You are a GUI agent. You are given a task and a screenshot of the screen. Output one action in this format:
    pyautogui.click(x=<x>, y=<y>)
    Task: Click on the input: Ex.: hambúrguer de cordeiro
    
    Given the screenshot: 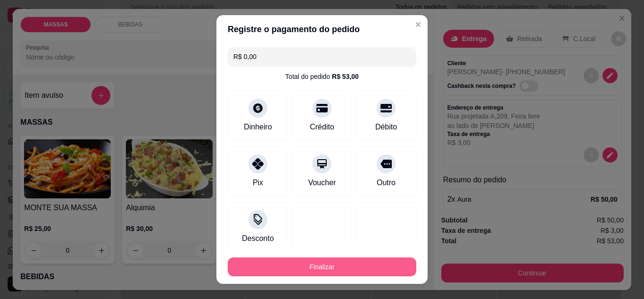 What is the action you would take?
    pyautogui.click(x=322, y=57)
    